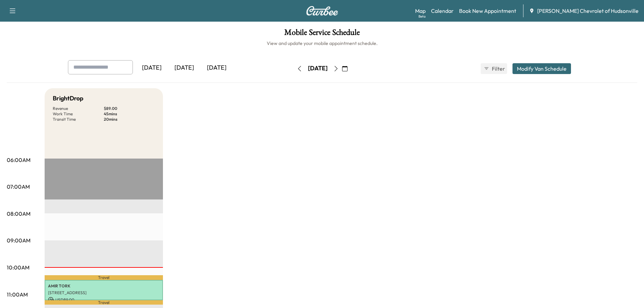  Describe the element at coordinates (322, 11) in the screenshot. I see `img: Curbee Logo` at that location.